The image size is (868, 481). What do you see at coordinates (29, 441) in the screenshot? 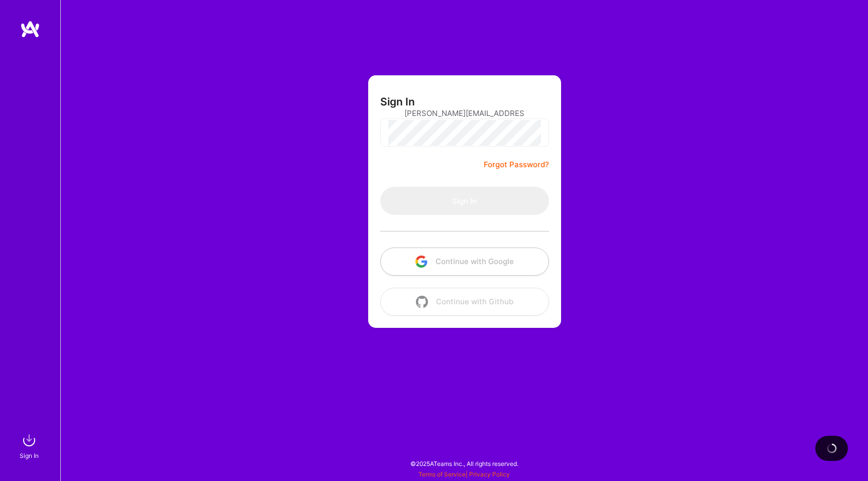
I see `img: sign in` at bounding box center [29, 441].